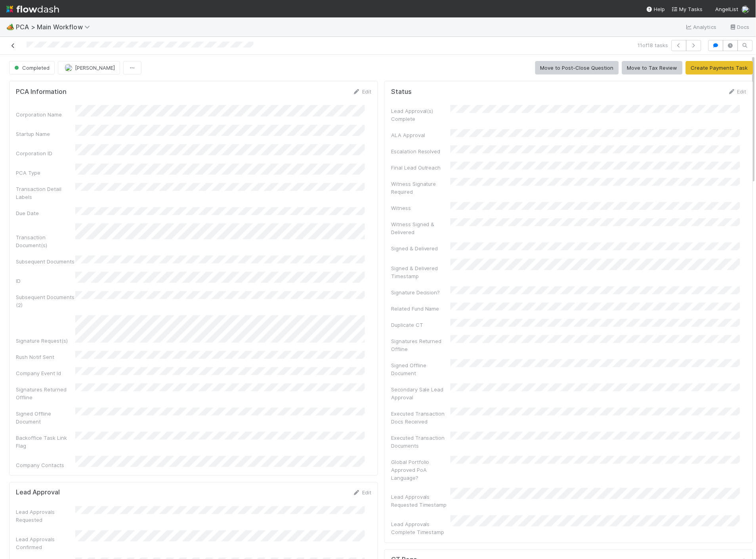 The height and width of the screenshot is (559, 756). Describe the element at coordinates (46, 153) in the screenshot. I see `div: Corporation ID` at that location.